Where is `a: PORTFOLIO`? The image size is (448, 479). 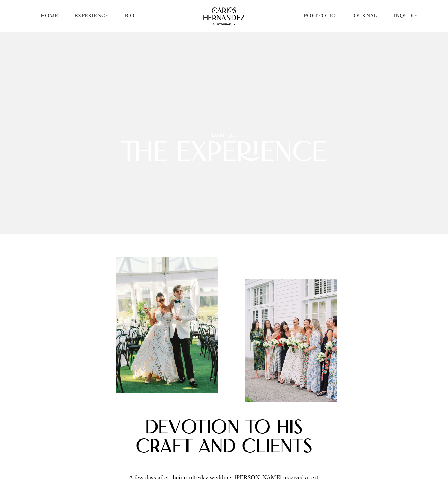 a: PORTFOLIO is located at coordinates (320, 16).